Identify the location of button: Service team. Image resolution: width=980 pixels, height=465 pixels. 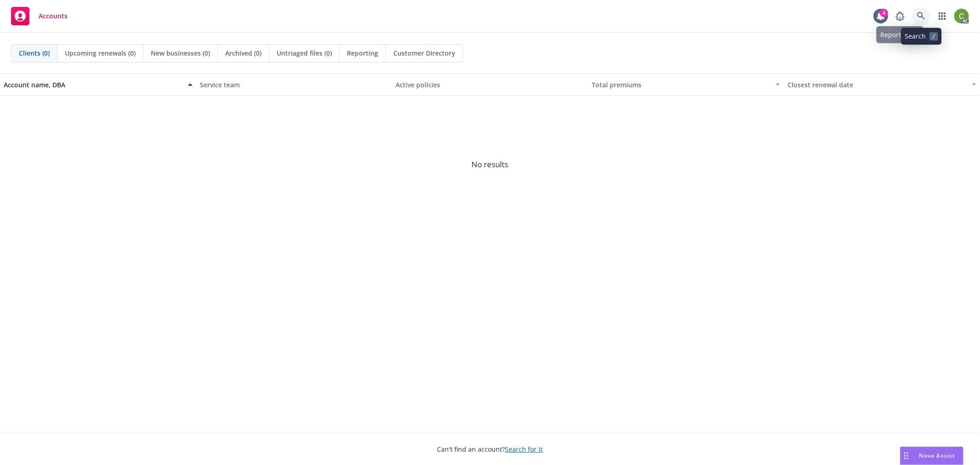
(294, 84).